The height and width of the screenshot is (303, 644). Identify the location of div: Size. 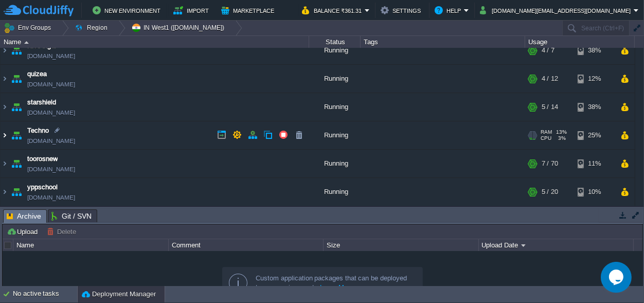
(400, 244).